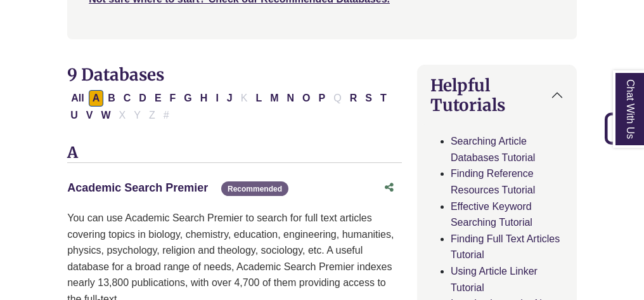 This screenshot has width=644, height=300. Describe the element at coordinates (306, 98) in the screenshot. I see `button: Filter Results O` at that location.